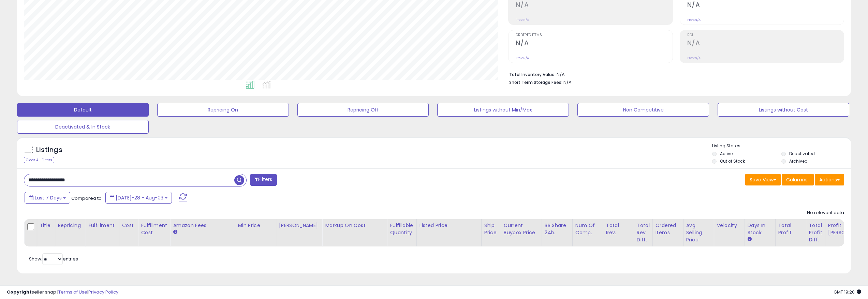  I want to click on div: Ordered Items, so click(668, 229).